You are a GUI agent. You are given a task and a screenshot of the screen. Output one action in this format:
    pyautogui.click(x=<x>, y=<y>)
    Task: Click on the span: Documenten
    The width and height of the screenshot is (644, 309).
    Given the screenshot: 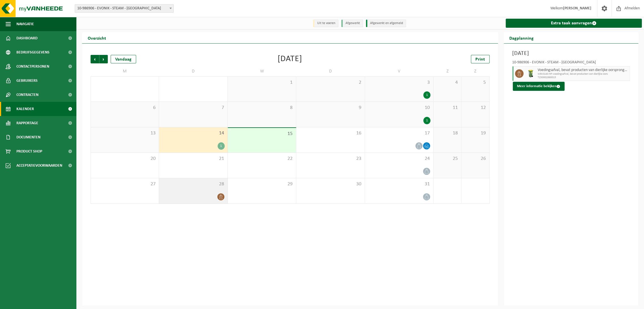 What is the action you would take?
    pyautogui.click(x=28, y=137)
    